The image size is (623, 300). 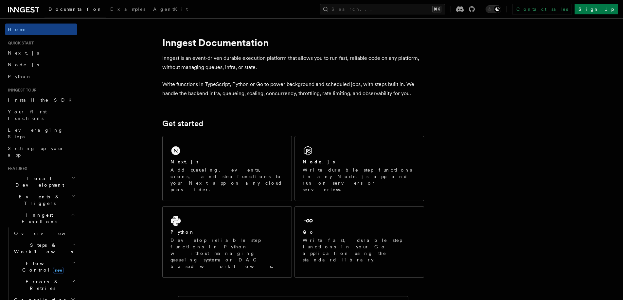 What do you see at coordinates (44, 285) in the screenshot?
I see `button: Errors & Retries` at bounding box center [44, 285].